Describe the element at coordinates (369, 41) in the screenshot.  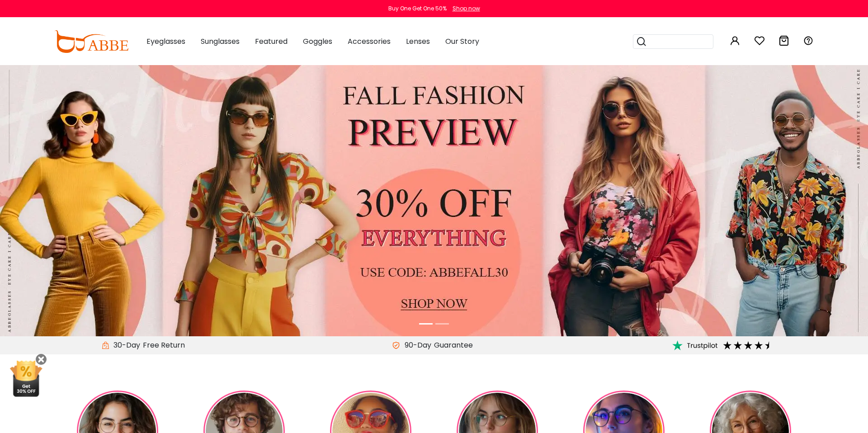
I see `span: Accessories` at that location.